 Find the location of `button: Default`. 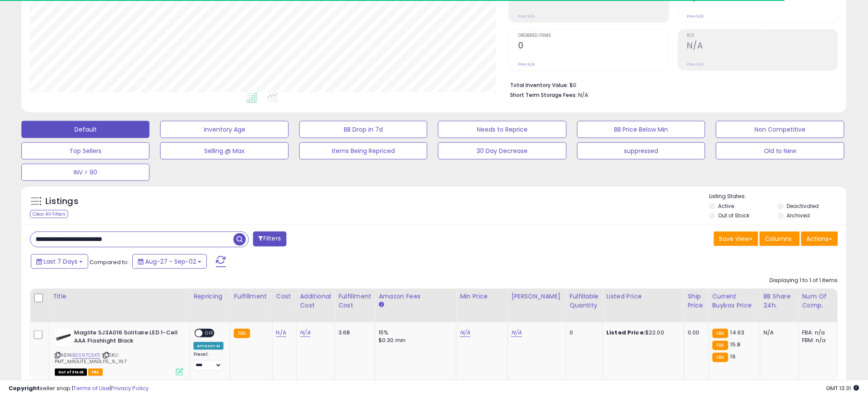

button: Default is located at coordinates (85, 129).